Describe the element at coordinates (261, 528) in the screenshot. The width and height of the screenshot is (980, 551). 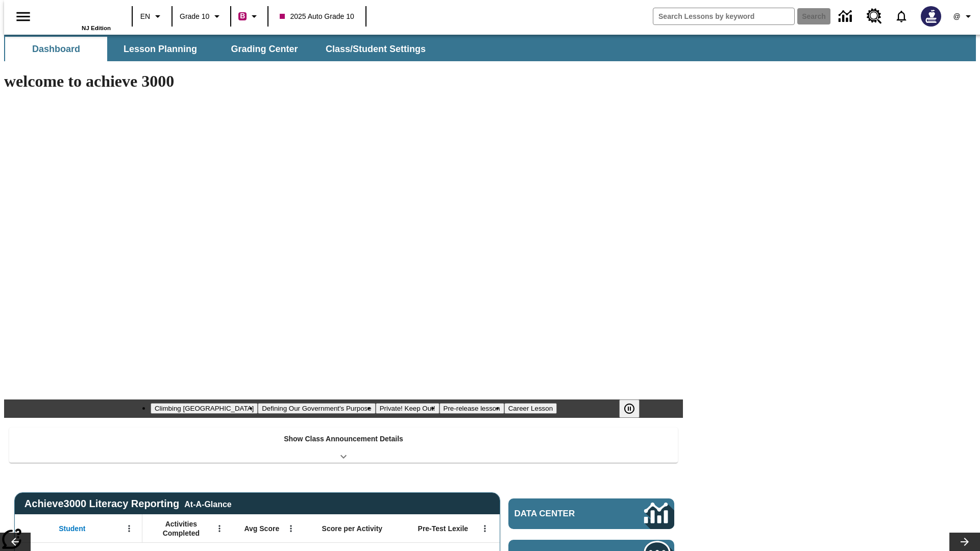
I see `span: Avg Score` at that location.